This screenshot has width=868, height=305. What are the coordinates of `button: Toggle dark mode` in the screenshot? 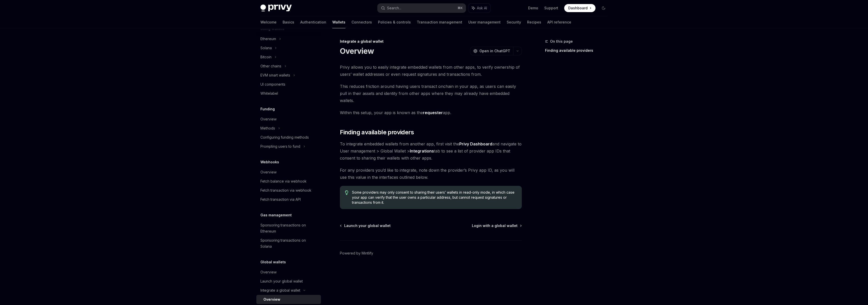 It's located at (604, 8).